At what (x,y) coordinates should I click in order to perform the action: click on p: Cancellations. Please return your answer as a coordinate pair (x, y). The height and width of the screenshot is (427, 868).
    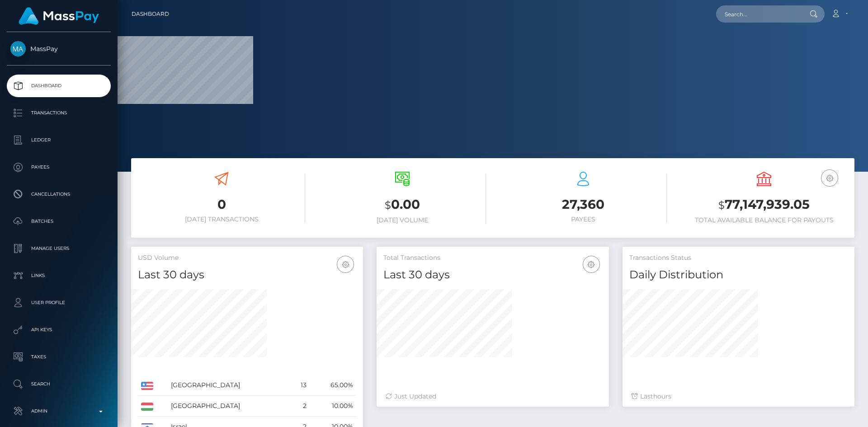
    Looking at the image, I should click on (59, 194).